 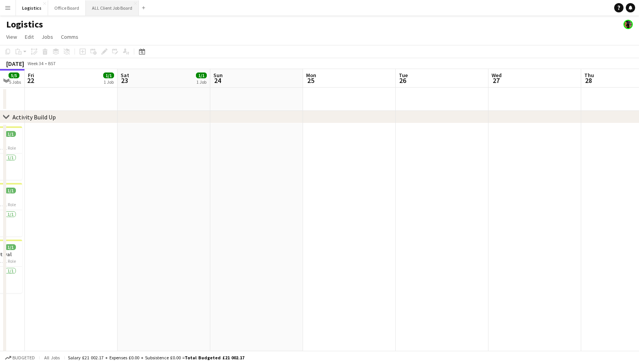 What do you see at coordinates (14, 75) in the screenshot?
I see `span: 5/5` at bounding box center [14, 75].